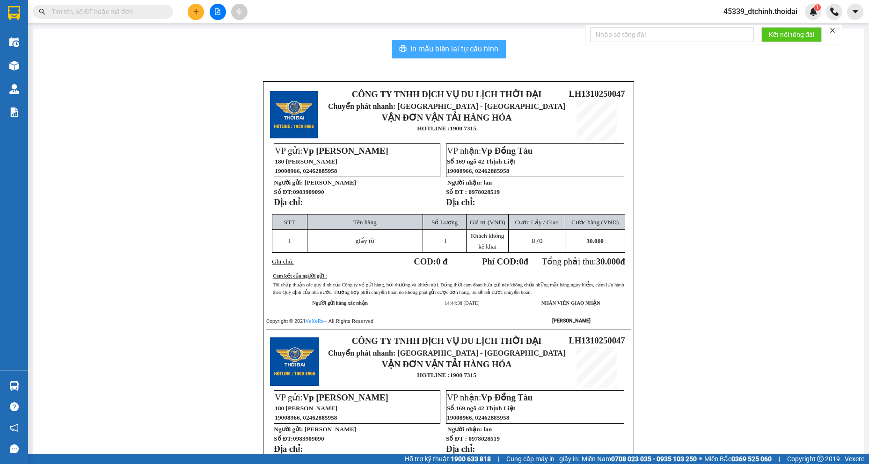  I want to click on span: Miền Nam, so click(639, 459).